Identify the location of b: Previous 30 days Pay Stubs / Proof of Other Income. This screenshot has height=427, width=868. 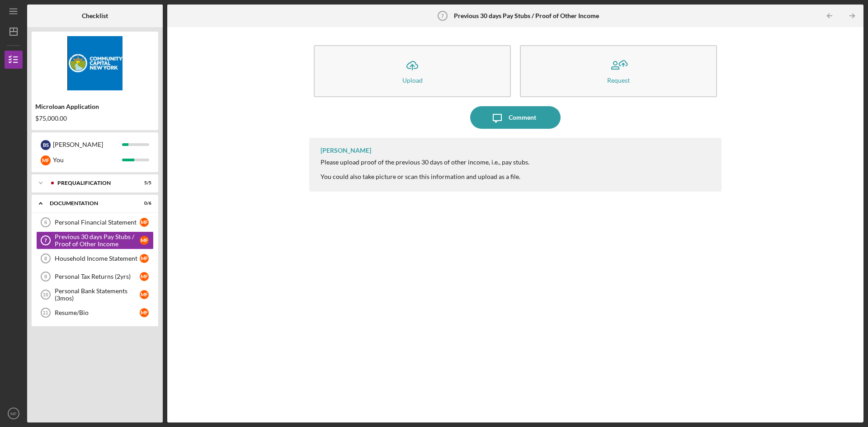
(526, 16).